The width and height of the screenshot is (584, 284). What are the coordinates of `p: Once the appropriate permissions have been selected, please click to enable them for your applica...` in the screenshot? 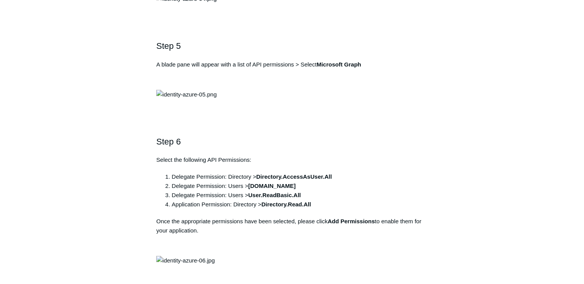 It's located at (292, 226).